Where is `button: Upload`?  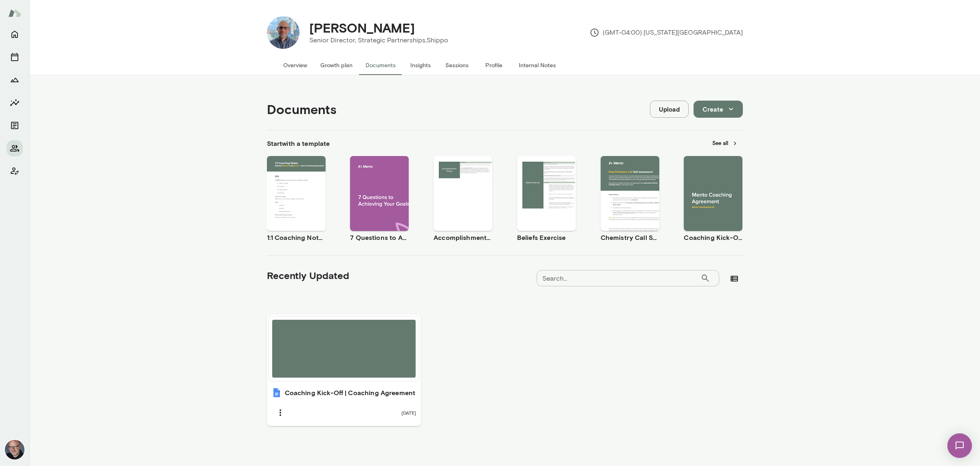
button: Upload is located at coordinates (669, 109).